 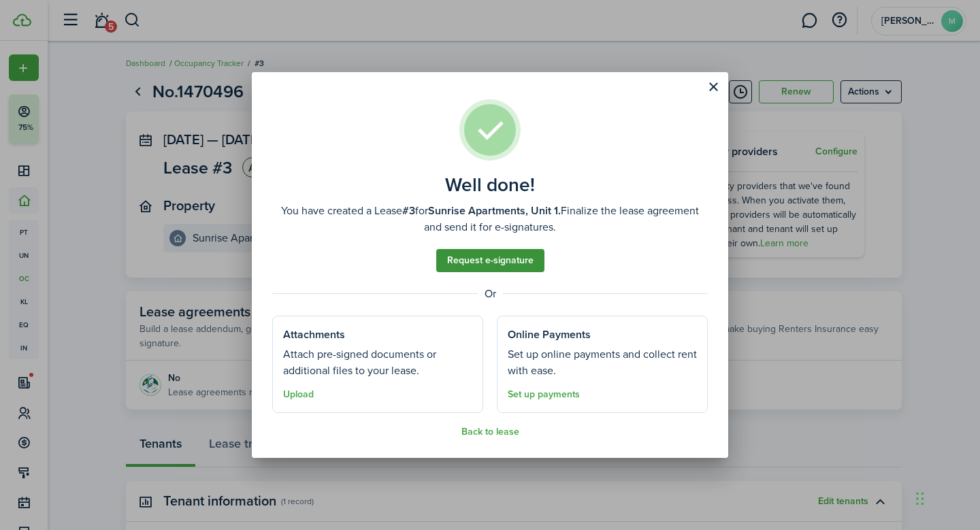 I want to click on button: Back to lease, so click(x=490, y=432).